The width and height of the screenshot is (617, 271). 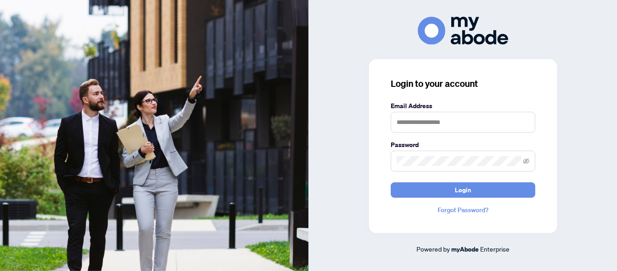 What do you see at coordinates (463, 30) in the screenshot?
I see `img: ma-logo` at bounding box center [463, 30].